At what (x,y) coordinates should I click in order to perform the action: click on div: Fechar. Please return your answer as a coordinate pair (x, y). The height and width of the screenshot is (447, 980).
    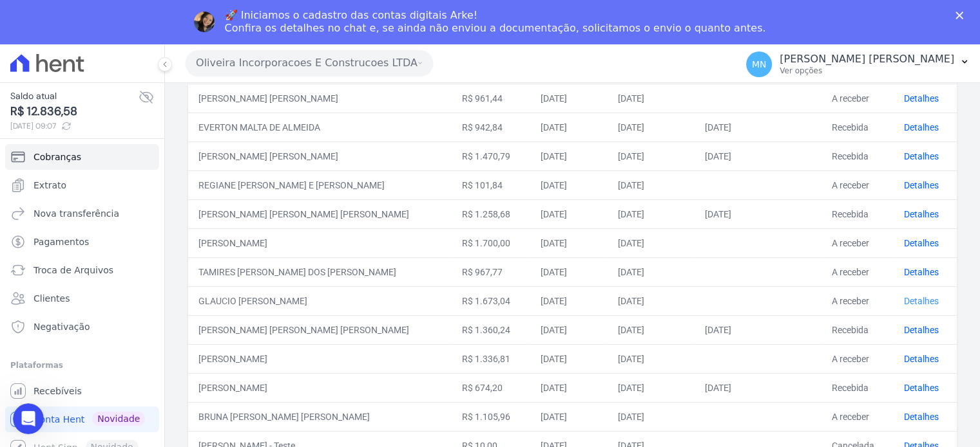
    Looking at the image, I should click on (961, 16).